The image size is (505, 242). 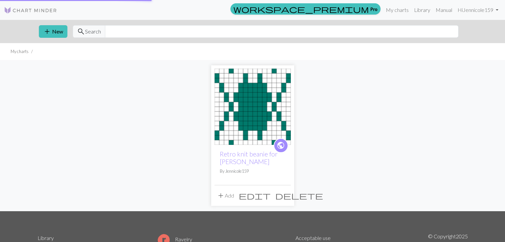 I want to click on a: My charts, so click(x=397, y=10).